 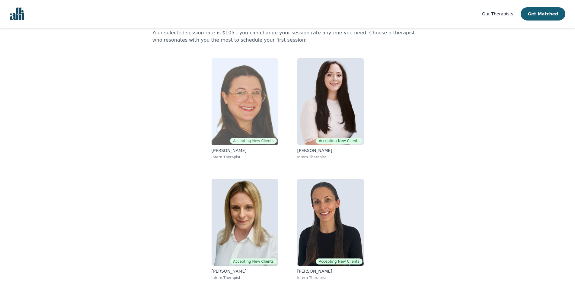 I want to click on img: Megan Ridout, so click(x=245, y=222).